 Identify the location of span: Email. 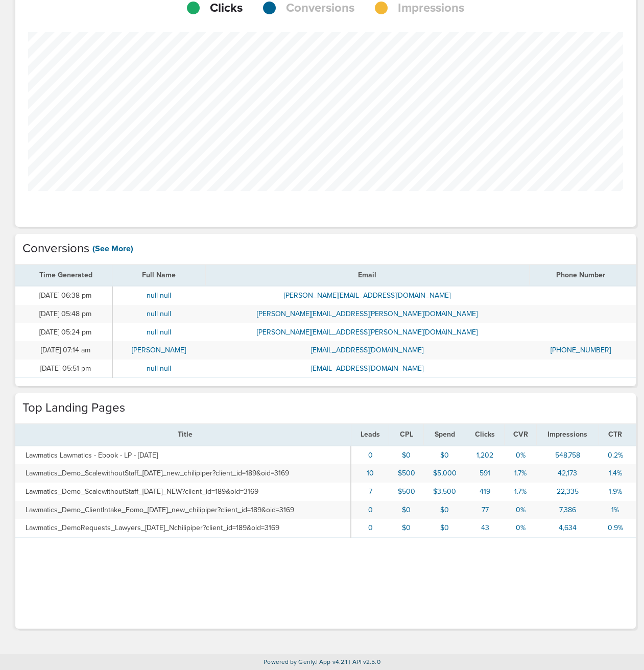
(367, 275).